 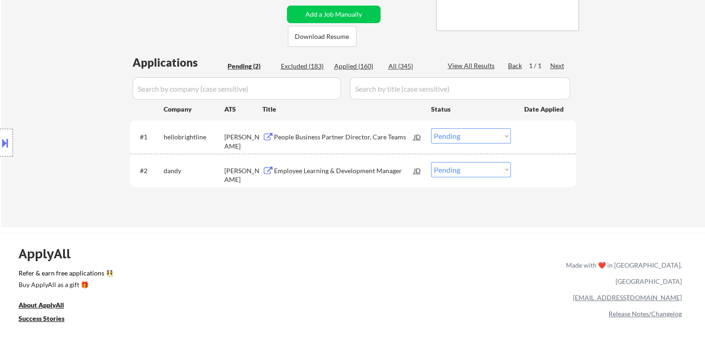 I want to click on u: About ApplyAll, so click(x=41, y=305).